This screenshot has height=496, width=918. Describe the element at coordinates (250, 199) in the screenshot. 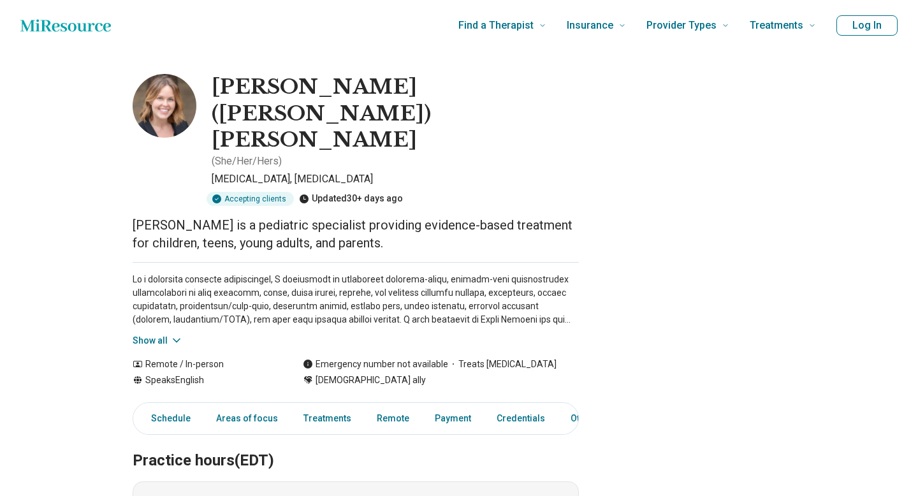

I see `div: Accepting clients` at that location.